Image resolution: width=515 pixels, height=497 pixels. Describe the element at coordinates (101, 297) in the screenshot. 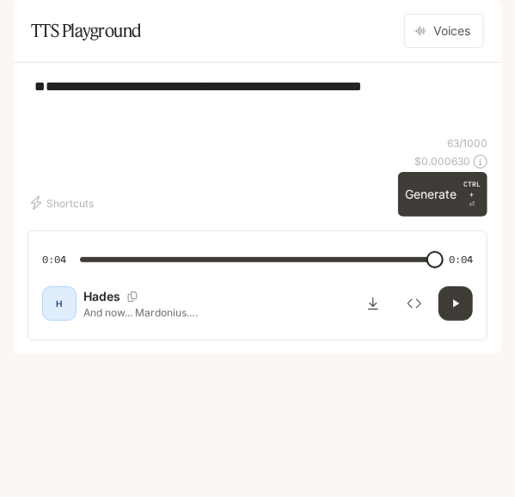

I see `p: Hades` at that location.